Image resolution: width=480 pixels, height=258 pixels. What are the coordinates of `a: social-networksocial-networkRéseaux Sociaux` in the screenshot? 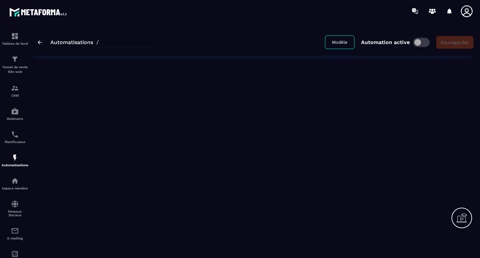 It's located at (15, 209).